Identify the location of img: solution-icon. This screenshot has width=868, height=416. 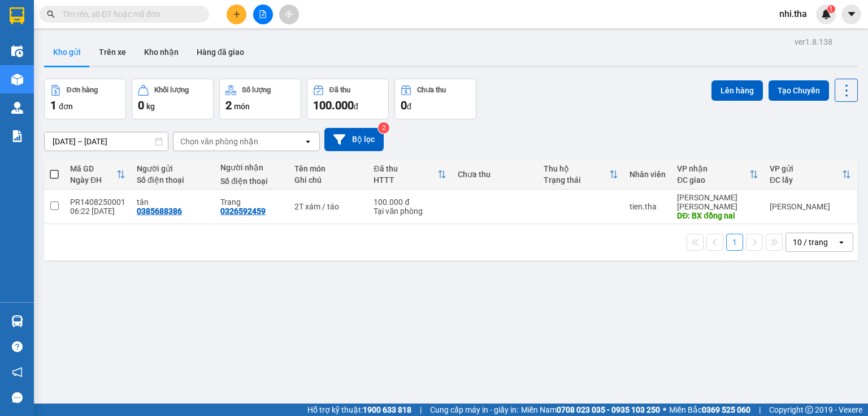
(17, 136).